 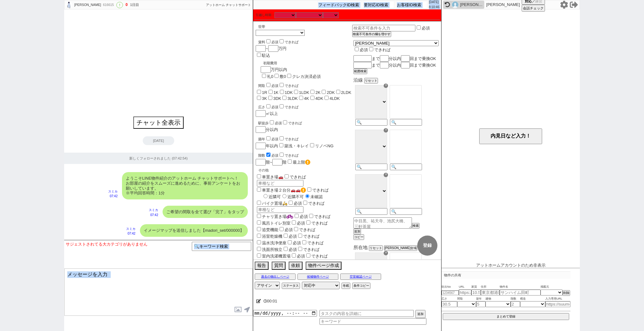 I want to click on input: サンハイム田町, so click(x=520, y=292).